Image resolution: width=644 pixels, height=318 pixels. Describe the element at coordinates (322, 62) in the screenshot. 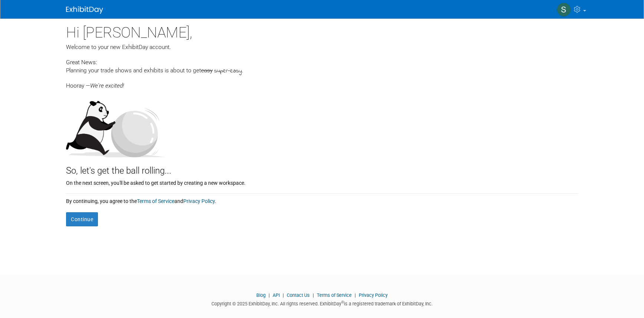

I see `div: Great News:` at that location.